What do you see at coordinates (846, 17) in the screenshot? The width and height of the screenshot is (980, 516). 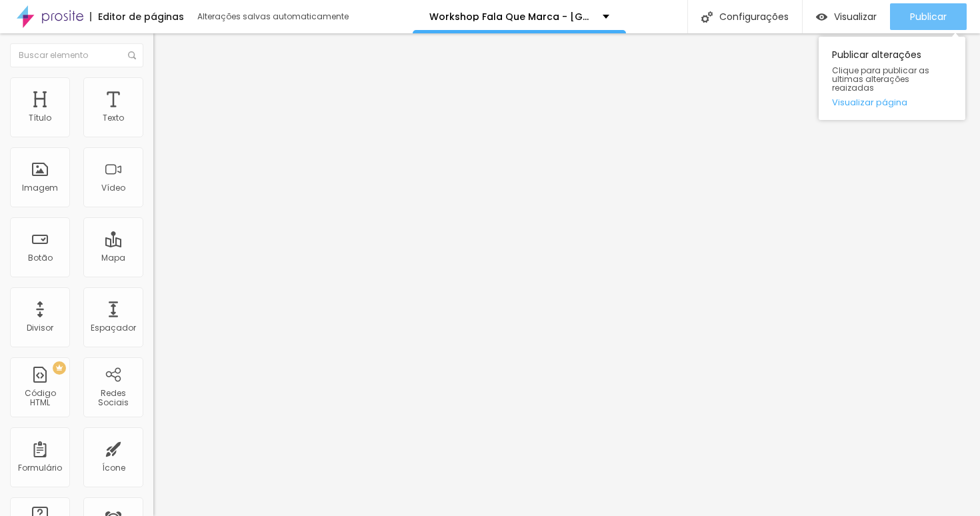 I see `button: Visualizar` at bounding box center [846, 17].